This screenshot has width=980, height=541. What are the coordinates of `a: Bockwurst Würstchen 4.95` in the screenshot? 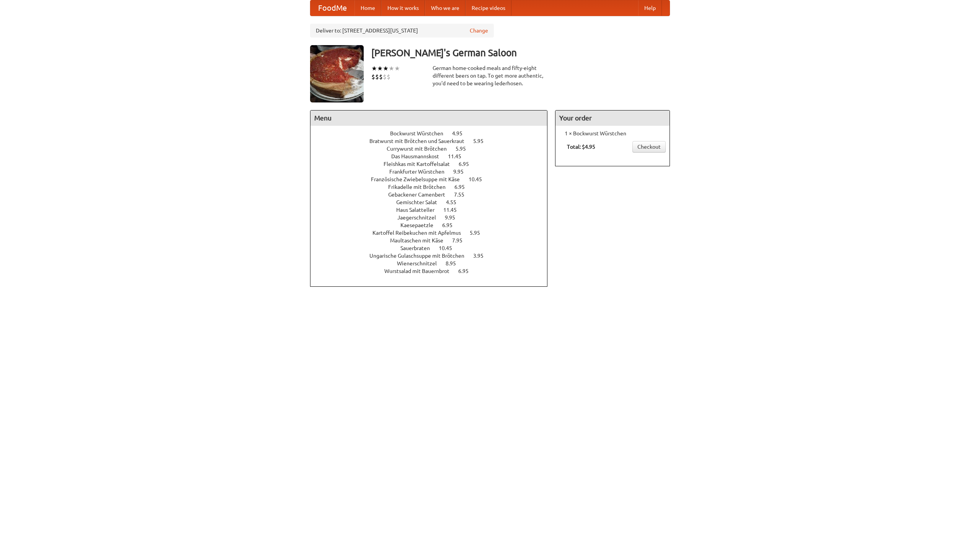 It's located at (433, 134).